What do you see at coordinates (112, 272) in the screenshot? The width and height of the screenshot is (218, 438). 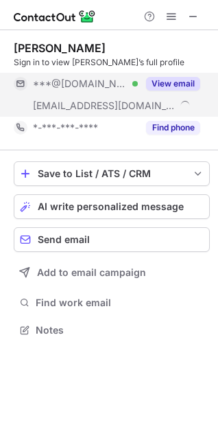 I see `button: Add to email campaign` at bounding box center [112, 272].